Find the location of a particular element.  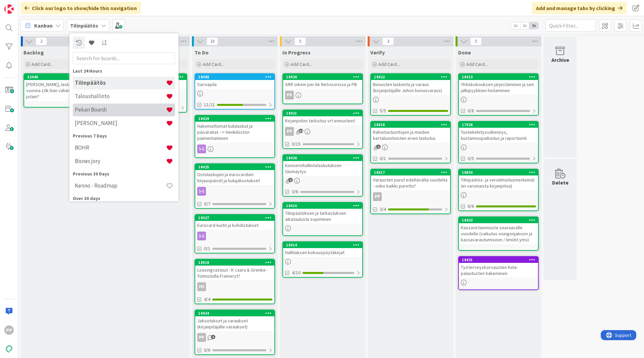

div: Bonusten laskenta ja varaus (kirjanpitäjälle Juhon bonusvaraus) is located at coordinates (411, 87).